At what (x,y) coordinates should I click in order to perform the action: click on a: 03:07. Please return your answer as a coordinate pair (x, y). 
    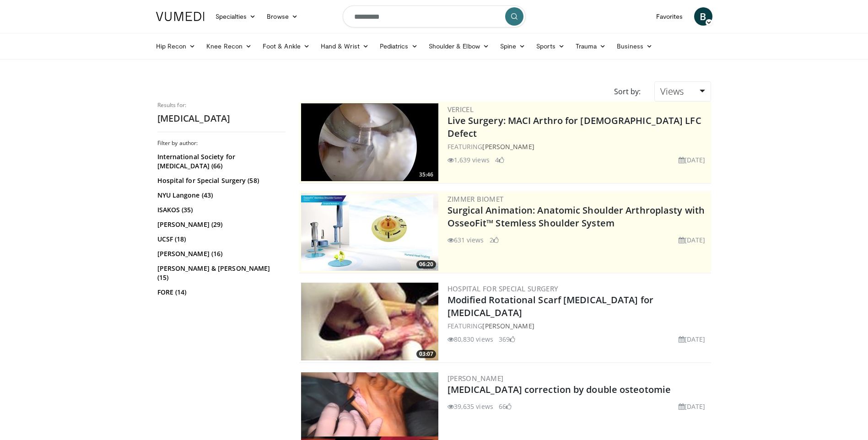
    Looking at the image, I should click on (370, 322).